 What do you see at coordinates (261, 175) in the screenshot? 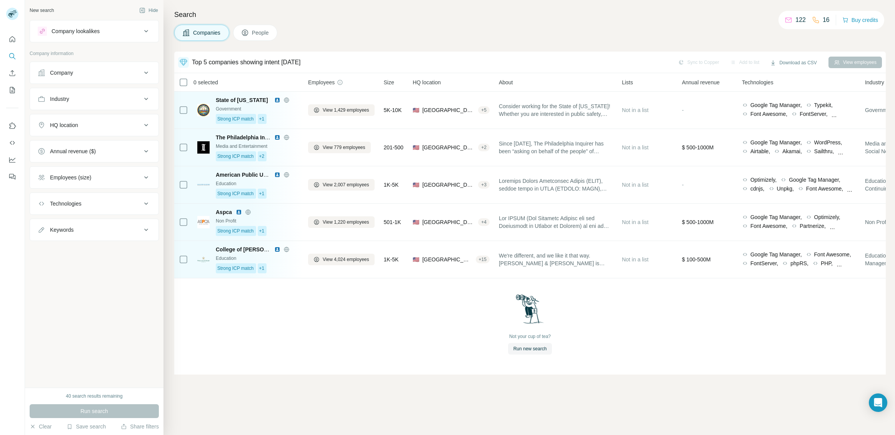
I see `span: American Public University System` at bounding box center [261, 175].